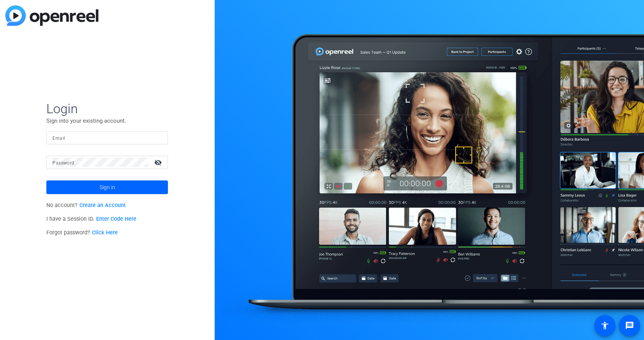 The width and height of the screenshot is (644, 340). Describe the element at coordinates (51, 15) in the screenshot. I see `img: blue-gradient.svg` at that location.